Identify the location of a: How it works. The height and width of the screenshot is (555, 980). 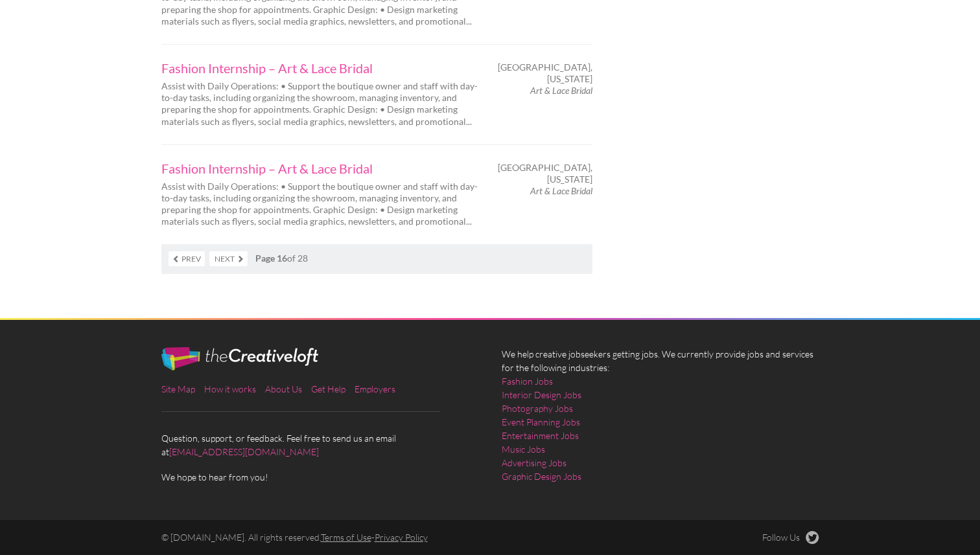
(230, 389).